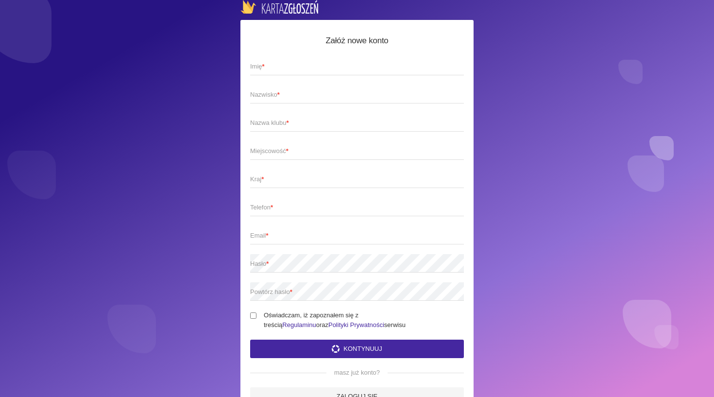 The width and height of the screenshot is (714, 397). What do you see at coordinates (352, 179) in the screenshot?
I see `span: Kraj` at bounding box center [352, 179].